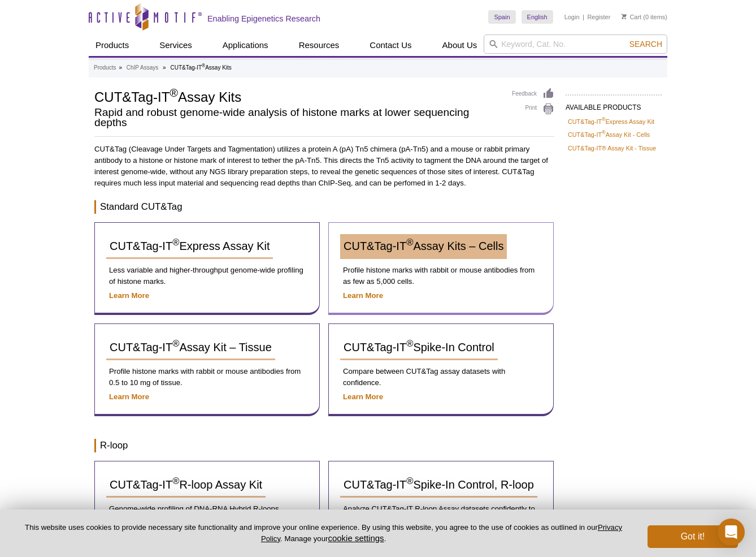 This screenshot has width=756, height=557. What do you see at coordinates (264, 19) in the screenshot?
I see `h2: Enabling Epigenetics Research` at bounding box center [264, 19].